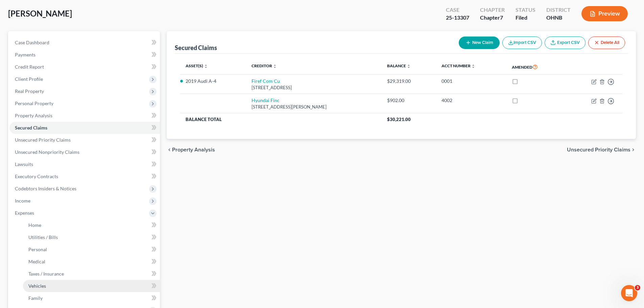 This screenshot has height=308, width=644. What do you see at coordinates (525, 18) in the screenshot?
I see `div: Filed` at bounding box center [525, 18].